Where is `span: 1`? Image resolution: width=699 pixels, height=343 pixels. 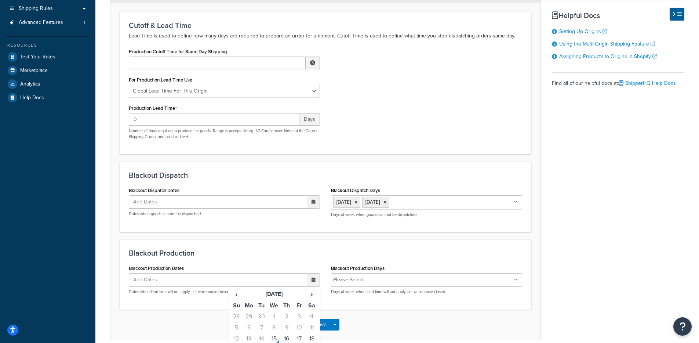 span: 1 is located at coordinates (84, 22).